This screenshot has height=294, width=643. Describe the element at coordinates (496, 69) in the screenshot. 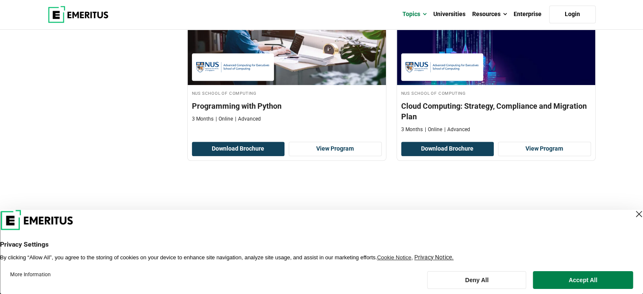

I see `a: Strategy and Innovation Course by NUS School of Computing - NUS School of Computing NUS School of...` at that location.